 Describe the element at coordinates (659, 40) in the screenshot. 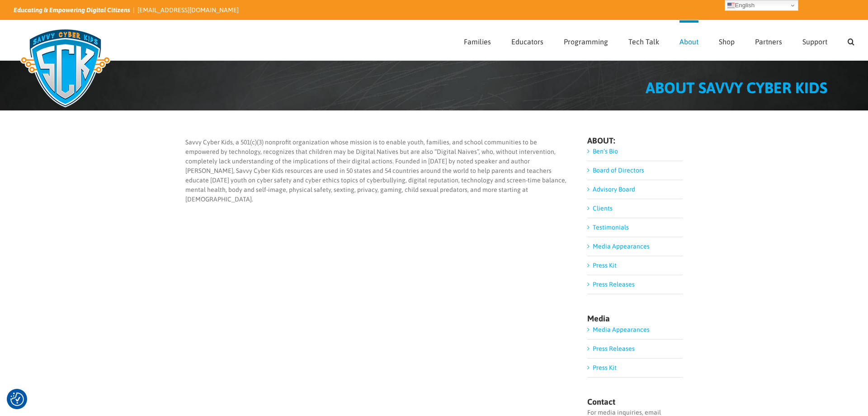

I see `nav: Main Menu` at that location.